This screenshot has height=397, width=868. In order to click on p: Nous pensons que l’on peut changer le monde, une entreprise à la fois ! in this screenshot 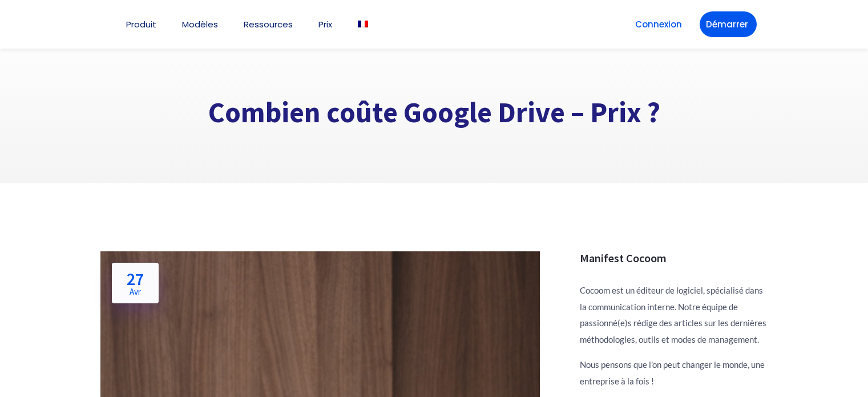, I will do `click(674, 372)`.